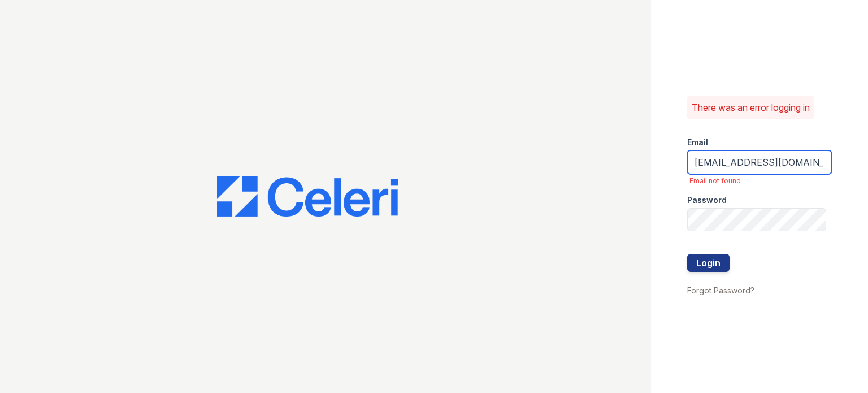  Describe the element at coordinates (307, 197) in the screenshot. I see `img: CE_Logo_Blue-a8612792a0a2168367f1c8372b55b34899dd931a85d93a1a3d3e32e68fde9ad4.png` at that location.